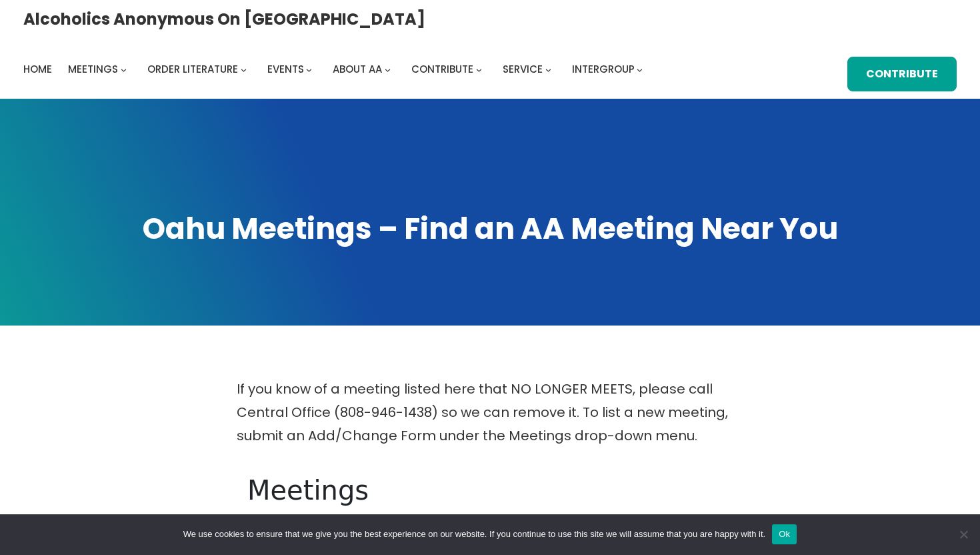  I want to click on button: Service submenu, so click(548, 69).